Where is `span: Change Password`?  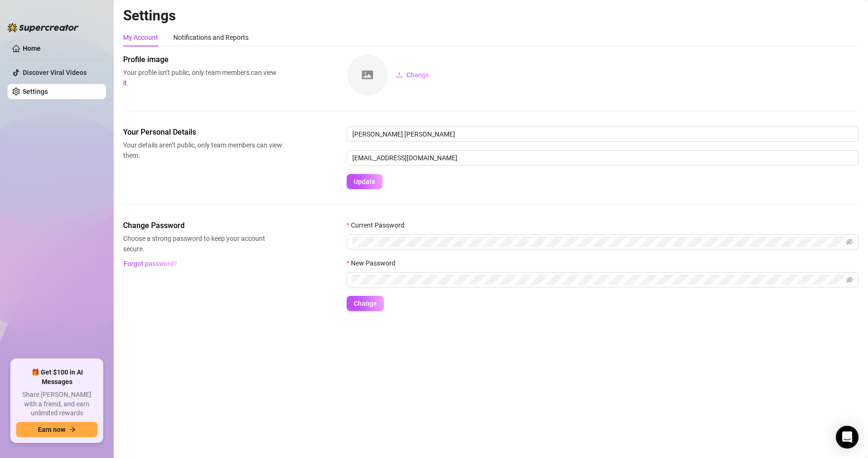 span: Change Password is located at coordinates (203, 225).